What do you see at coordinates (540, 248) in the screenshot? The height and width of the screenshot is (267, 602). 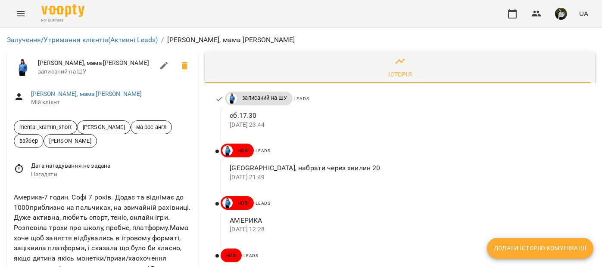 I see `span: Додати історію комунікації` at bounding box center [540, 248].